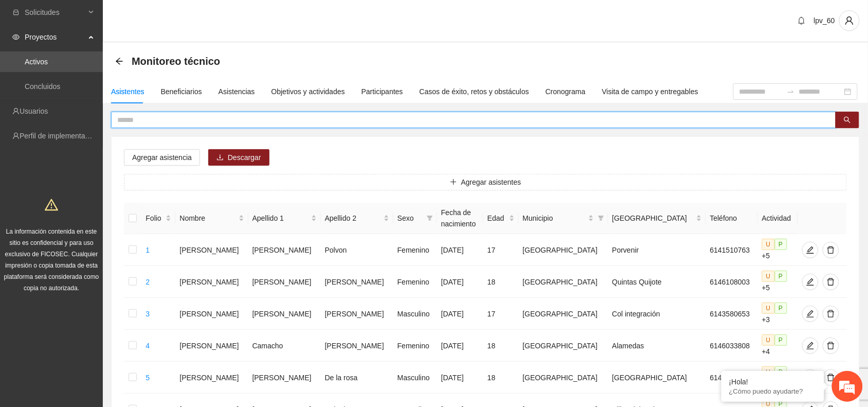  What do you see at coordinates (285, 346) in the screenshot?
I see `td: Camacho` at bounding box center [285, 346].